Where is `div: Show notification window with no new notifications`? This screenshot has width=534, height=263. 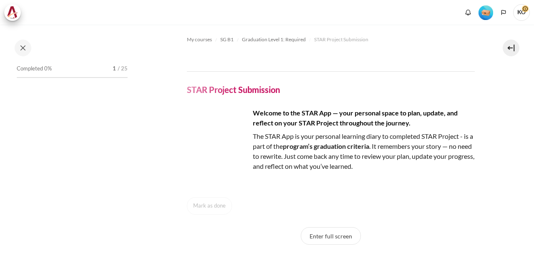
div: Show notification window with no new notifications is located at coordinates (468, 13).